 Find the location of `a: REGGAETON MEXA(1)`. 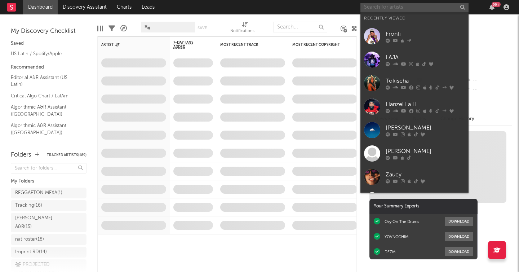

a: REGGAETON MEXA(1) is located at coordinates (49, 193).